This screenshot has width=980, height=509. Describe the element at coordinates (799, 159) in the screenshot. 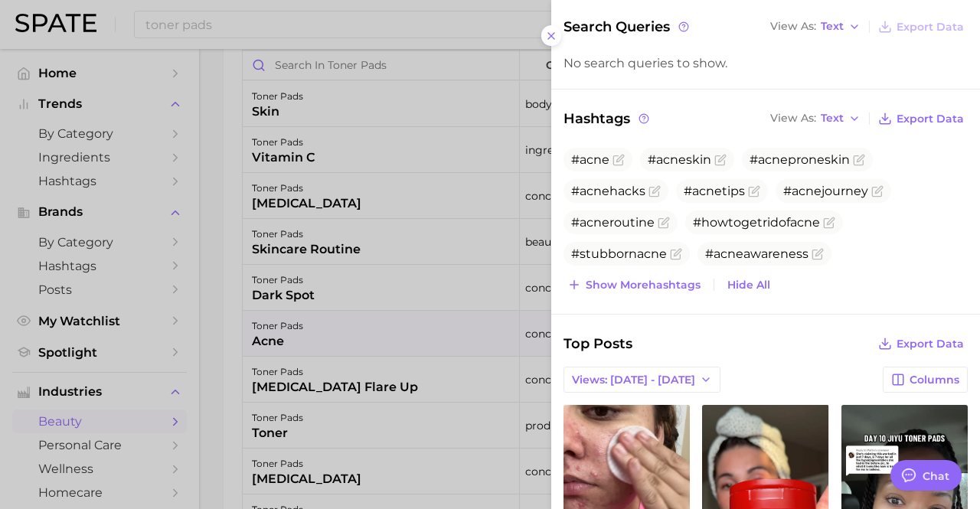

I see `span: #acneproneskin` at that location.